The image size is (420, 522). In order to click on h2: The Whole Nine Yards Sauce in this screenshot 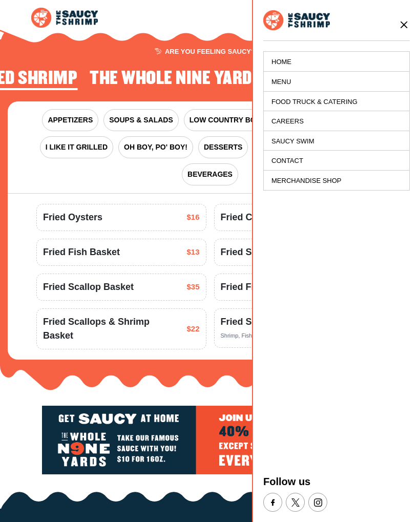, I will do `click(201, 79)`.